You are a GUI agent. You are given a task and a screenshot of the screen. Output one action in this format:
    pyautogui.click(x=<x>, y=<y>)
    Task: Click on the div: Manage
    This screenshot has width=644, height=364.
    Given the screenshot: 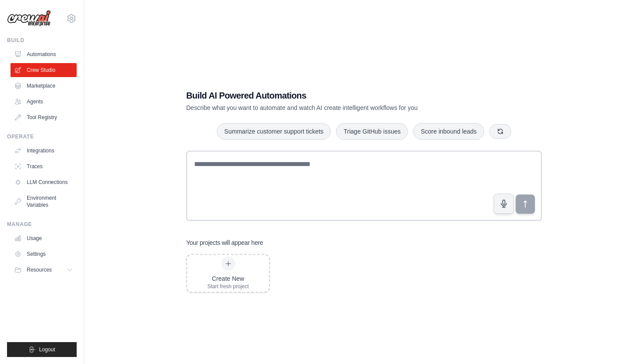 What is the action you would take?
    pyautogui.click(x=41, y=224)
    